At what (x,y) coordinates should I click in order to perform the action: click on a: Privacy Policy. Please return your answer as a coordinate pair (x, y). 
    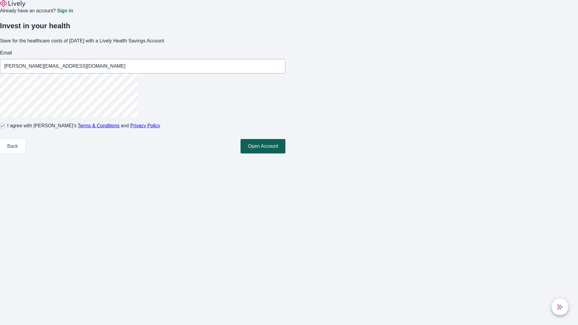
    Looking at the image, I should click on (145, 126).